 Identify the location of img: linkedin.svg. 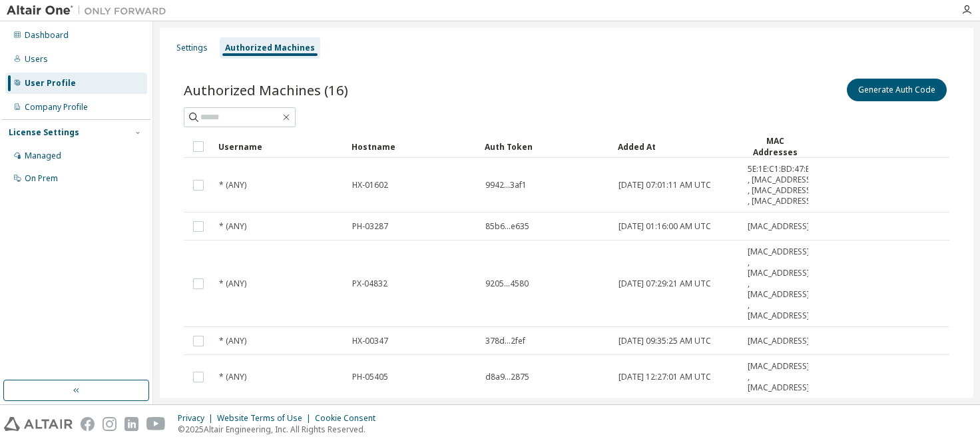
(131, 424).